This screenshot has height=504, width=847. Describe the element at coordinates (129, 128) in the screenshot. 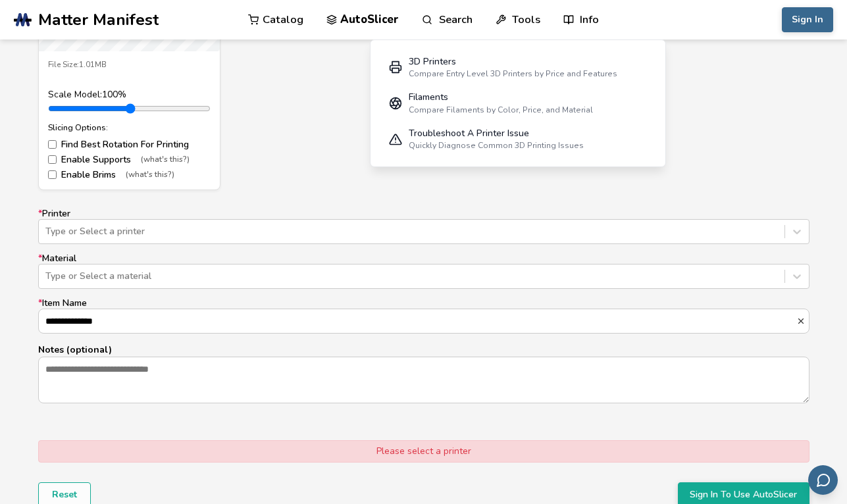

I see `div: Slicing Options:` at that location.